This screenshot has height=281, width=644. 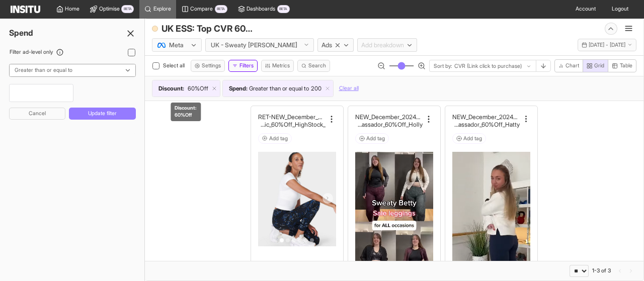 I want to click on div: Spend:Greater than or equal to200, so click(x=277, y=88).